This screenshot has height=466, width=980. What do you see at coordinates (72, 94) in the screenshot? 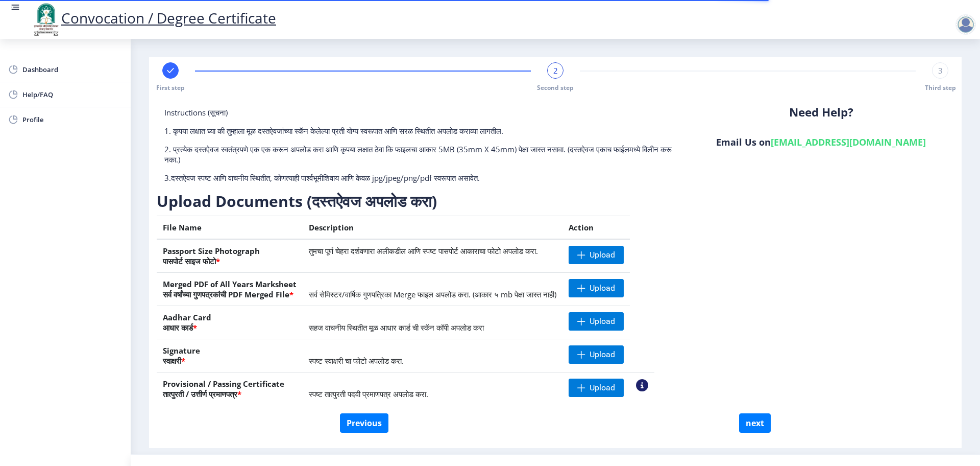
I see `span: Help/FAQ` at bounding box center [72, 94].